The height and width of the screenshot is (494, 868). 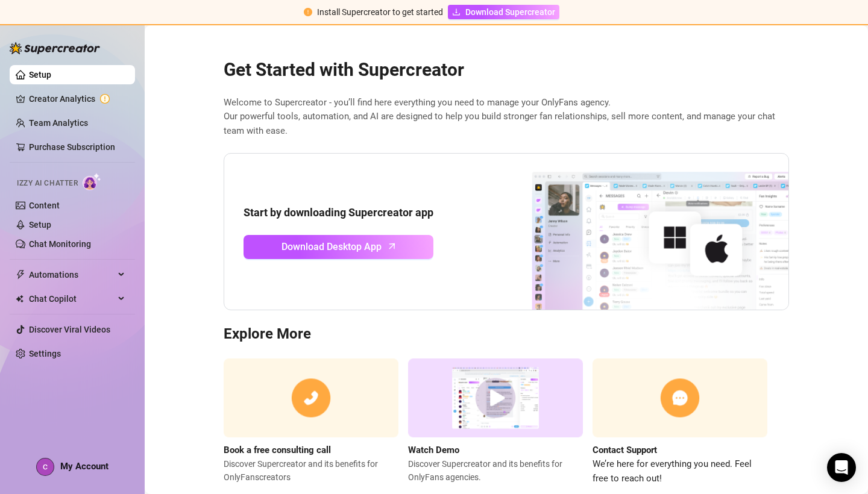 What do you see at coordinates (311, 398) in the screenshot?
I see `img: consulting call` at bounding box center [311, 398].